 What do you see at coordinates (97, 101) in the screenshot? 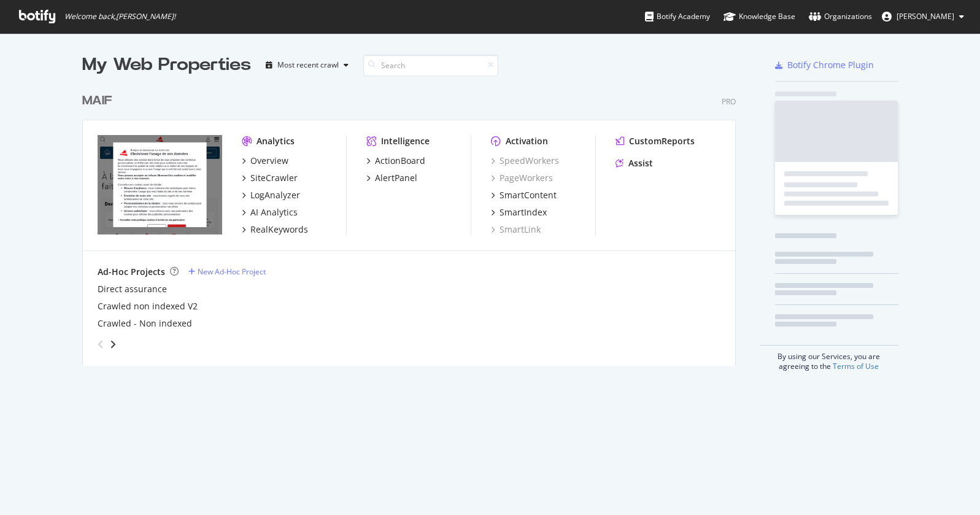
I see `div: MAIF` at bounding box center [97, 101].